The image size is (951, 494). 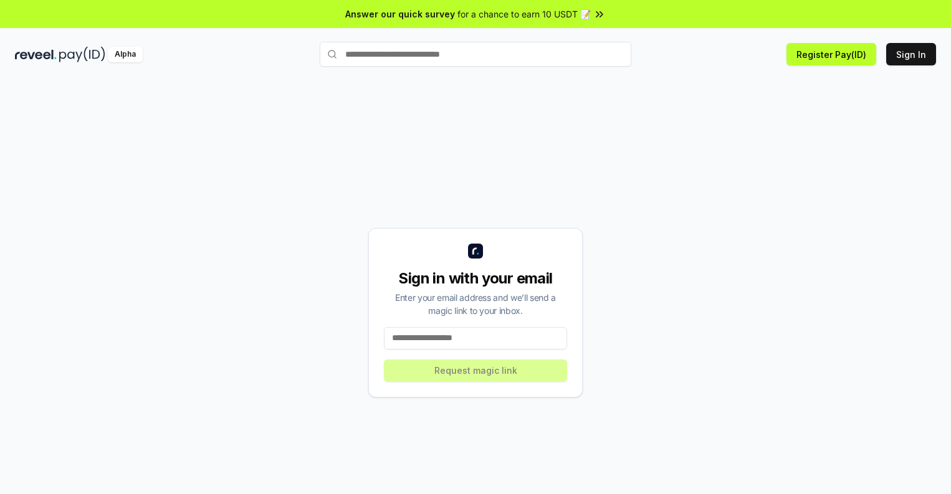 What do you see at coordinates (400, 14) in the screenshot?
I see `span: Answer our quick survey` at bounding box center [400, 14].